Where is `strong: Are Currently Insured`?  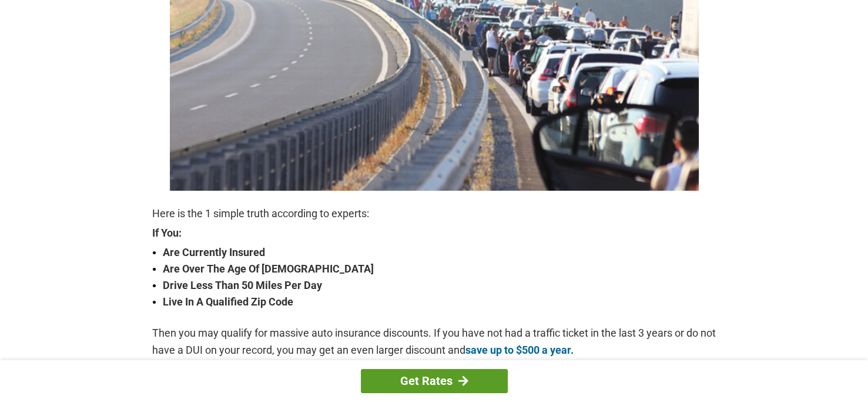 strong: Are Currently Insured is located at coordinates (439, 253).